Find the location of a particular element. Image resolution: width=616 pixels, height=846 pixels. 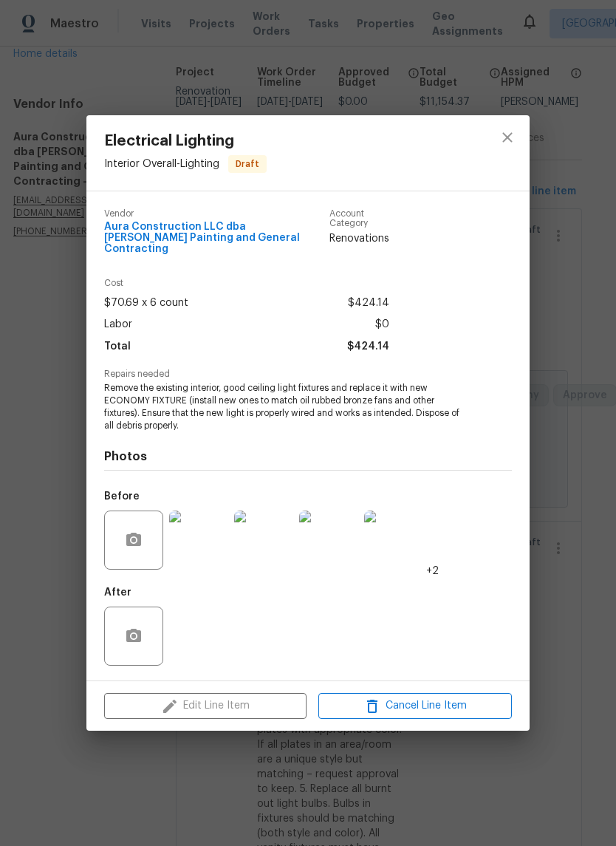

span: Interior Overall - Lighting is located at coordinates (162, 164).